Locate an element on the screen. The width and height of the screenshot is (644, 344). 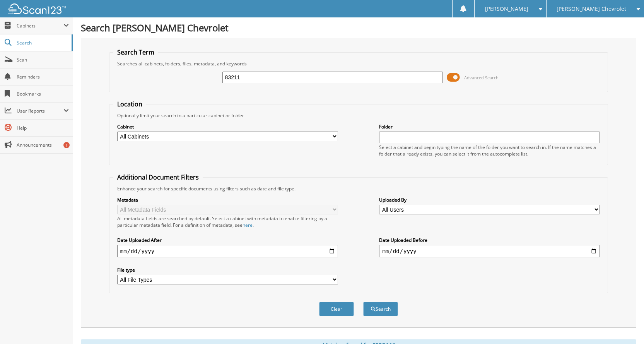
span: Announcements is located at coordinates (43, 145).